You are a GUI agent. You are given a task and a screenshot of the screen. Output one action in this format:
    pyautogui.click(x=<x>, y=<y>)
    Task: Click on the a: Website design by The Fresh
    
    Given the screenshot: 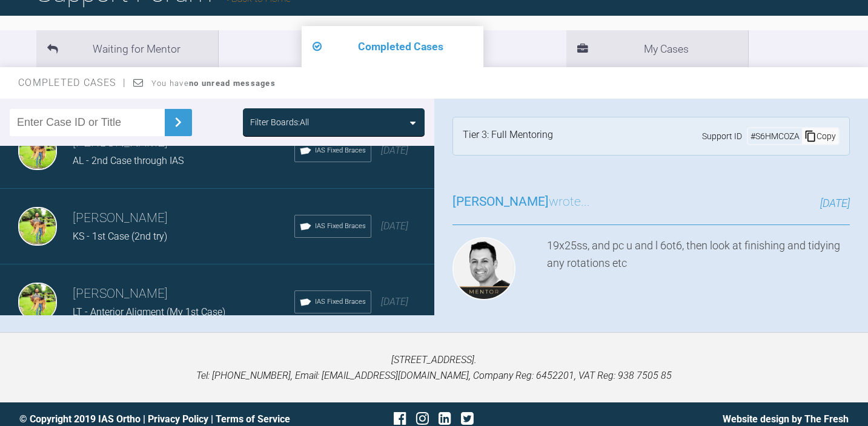 What is the action you would take?
    pyautogui.click(x=786, y=419)
    